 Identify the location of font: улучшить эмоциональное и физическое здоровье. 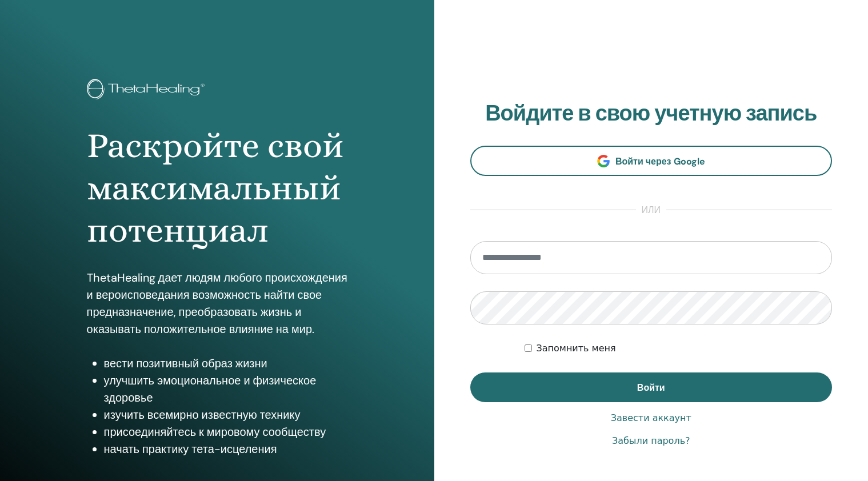
(210, 389).